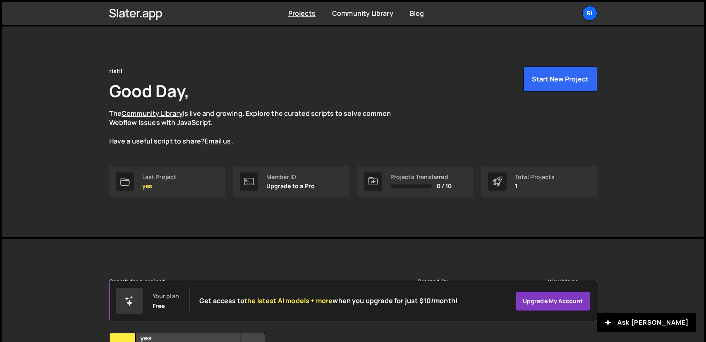 This screenshot has height=342, width=706. What do you see at coordinates (535, 177) in the screenshot?
I see `div: Total Projects` at bounding box center [535, 177].